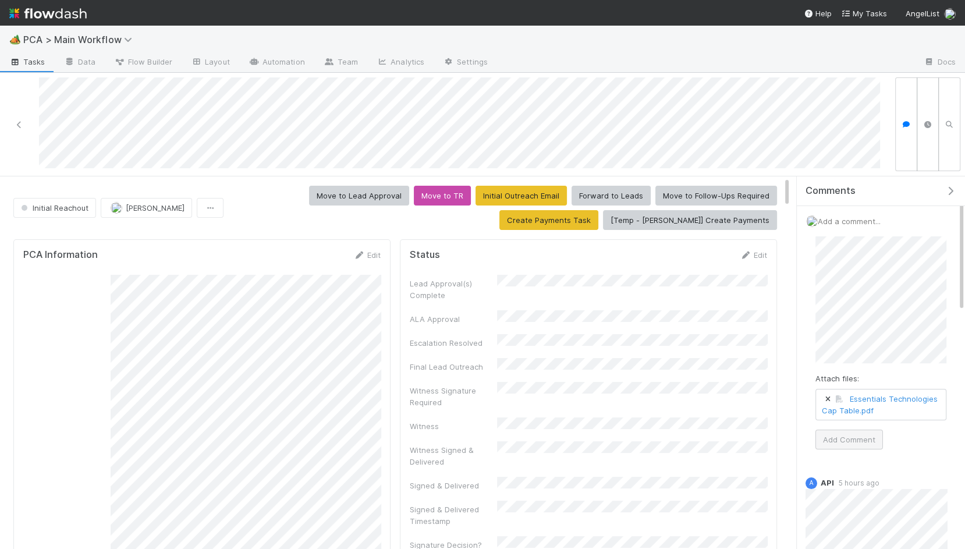 The width and height of the screenshot is (965, 549). Describe the element at coordinates (831, 191) in the screenshot. I see `span: Comments` at that location.